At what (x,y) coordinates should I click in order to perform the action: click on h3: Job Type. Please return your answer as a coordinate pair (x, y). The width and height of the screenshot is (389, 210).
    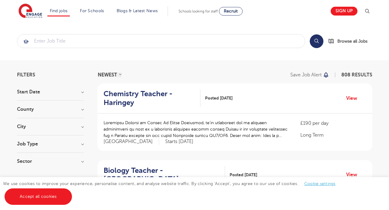
    Looking at the image, I should click on (50, 144).